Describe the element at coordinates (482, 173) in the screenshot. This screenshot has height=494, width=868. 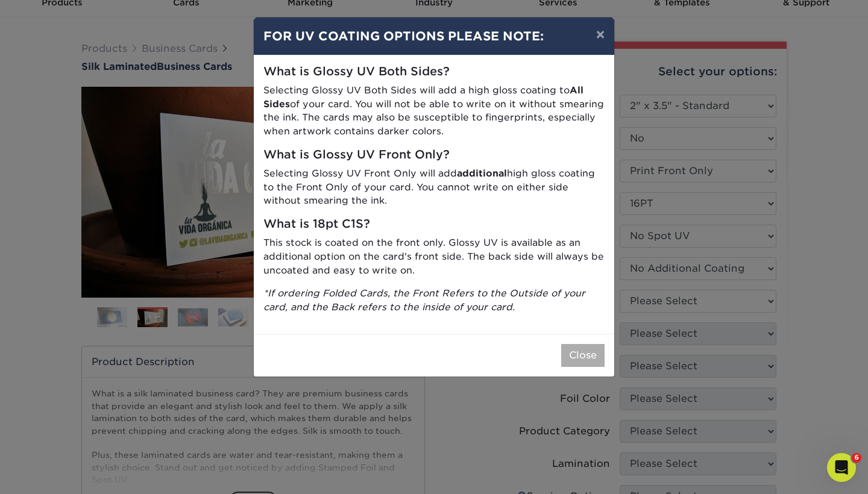
I see `strong: additional` at that location.